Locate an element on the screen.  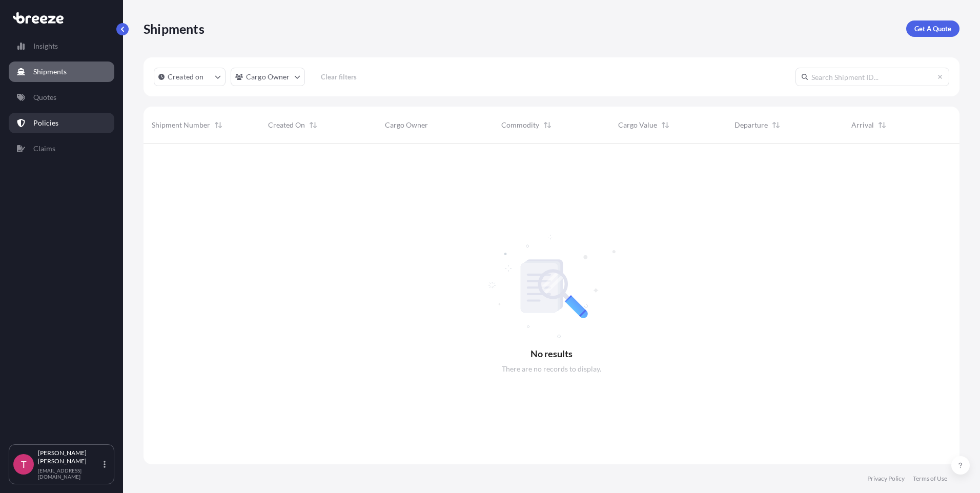
a: Privacy Policy is located at coordinates (886, 479).